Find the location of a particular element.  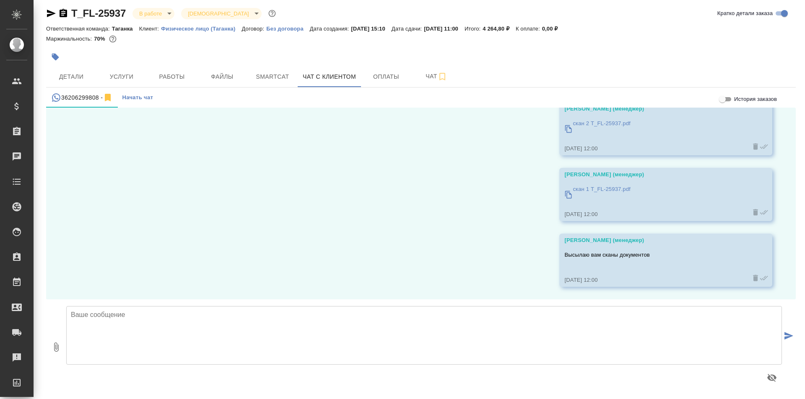

p: Высылаю вам сканы документов is located at coordinates (653, 255).